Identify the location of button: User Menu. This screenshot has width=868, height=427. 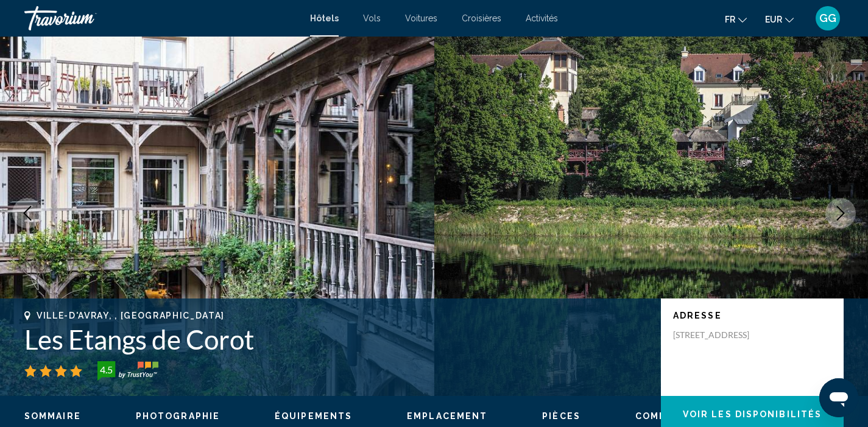
(827, 18).